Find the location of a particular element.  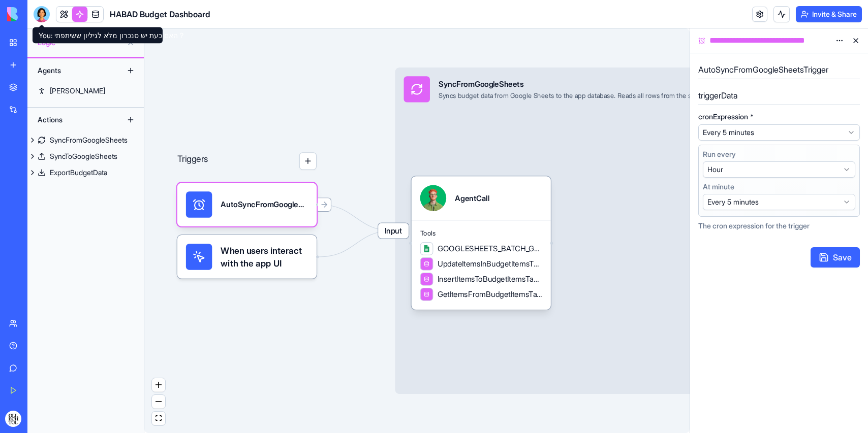

div: The cron expression for the trigger is located at coordinates (779, 226).